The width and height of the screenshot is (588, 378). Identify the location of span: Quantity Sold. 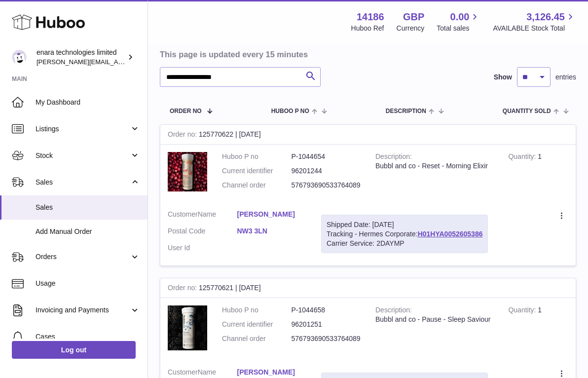
(526, 111).